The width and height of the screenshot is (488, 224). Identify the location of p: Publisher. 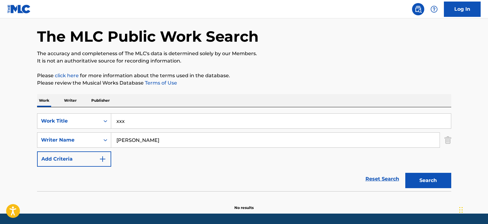
(100, 100).